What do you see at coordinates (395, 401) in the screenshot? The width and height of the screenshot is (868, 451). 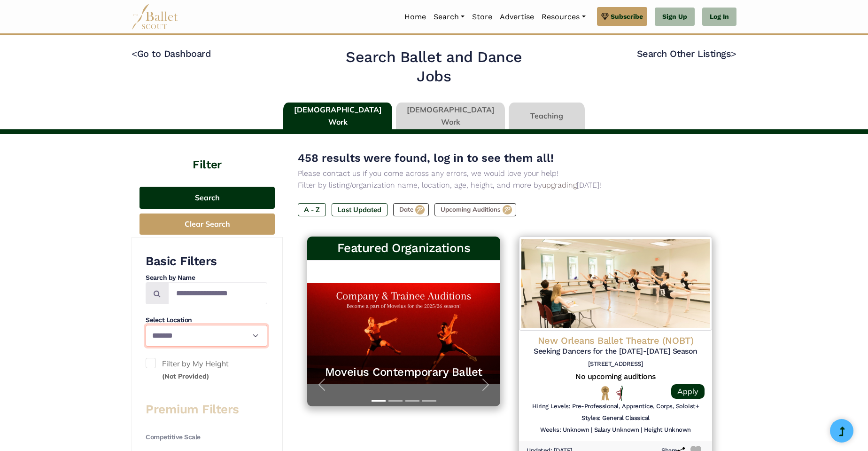 I see `button: Slide 2` at bounding box center [395, 401].